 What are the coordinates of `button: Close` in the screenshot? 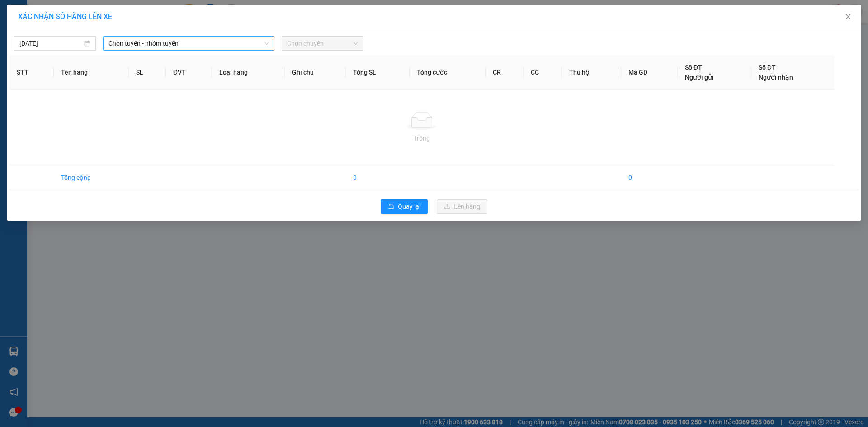 It's located at (848, 17).